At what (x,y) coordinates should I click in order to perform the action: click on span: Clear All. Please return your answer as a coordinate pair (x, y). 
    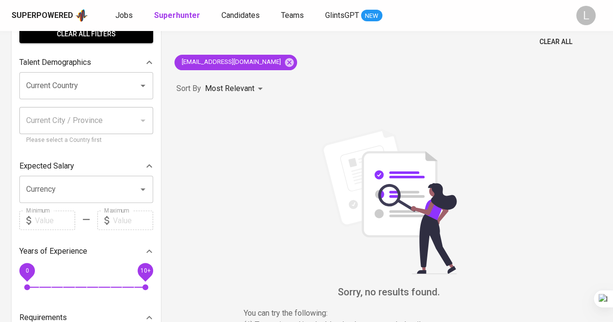
    Looking at the image, I should click on (556, 42).